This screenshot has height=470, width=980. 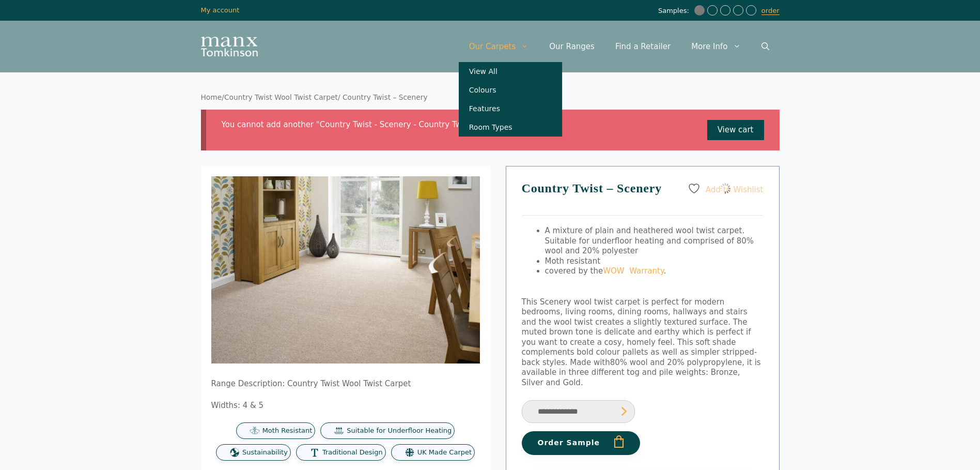 I want to click on span: 80% wool and 20% polypropylene, it is available in three different tog and pile weights: Bronze, ..., so click(x=641, y=373).